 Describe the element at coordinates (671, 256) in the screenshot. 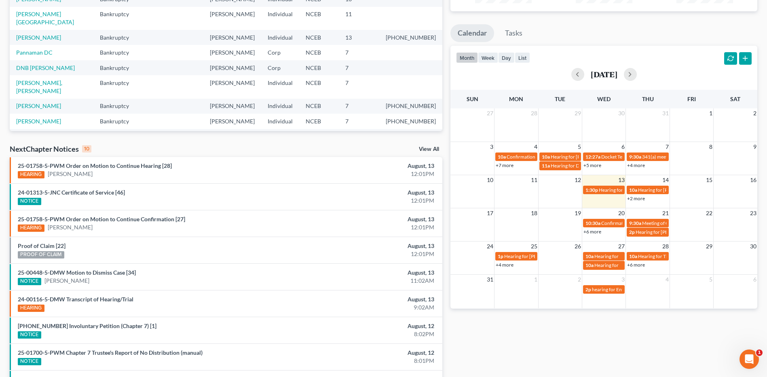

I see `span: Hearing for The Little Mint, Inc.` at that location.